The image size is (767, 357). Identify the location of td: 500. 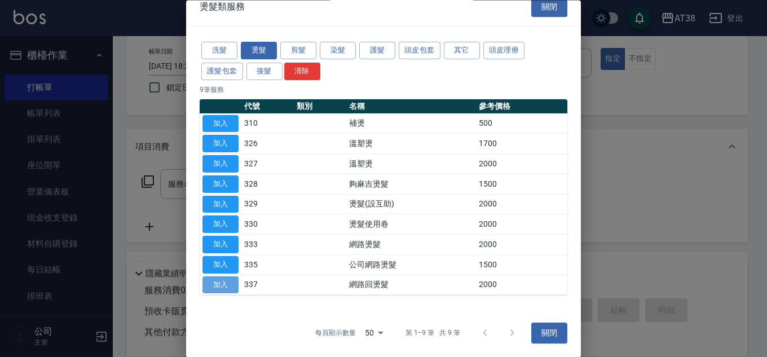
(522, 124).